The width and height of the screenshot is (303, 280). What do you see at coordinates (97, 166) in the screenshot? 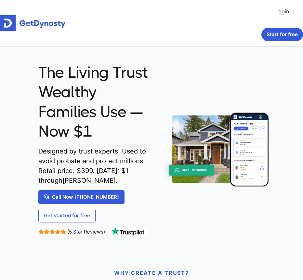
I see `span: Designed by trust experts. Used to avoid probate and protect millions. Retail price: $ 399 . [DAT...` at bounding box center [97, 166].